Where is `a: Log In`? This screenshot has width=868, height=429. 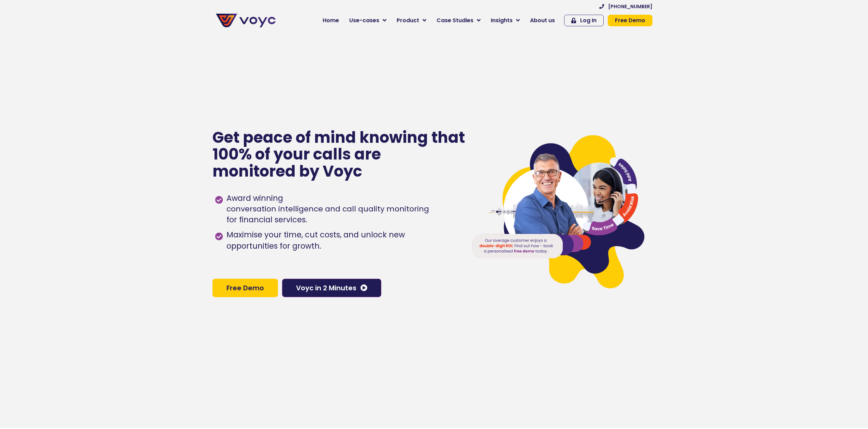 a: Log In is located at coordinates (584, 21).